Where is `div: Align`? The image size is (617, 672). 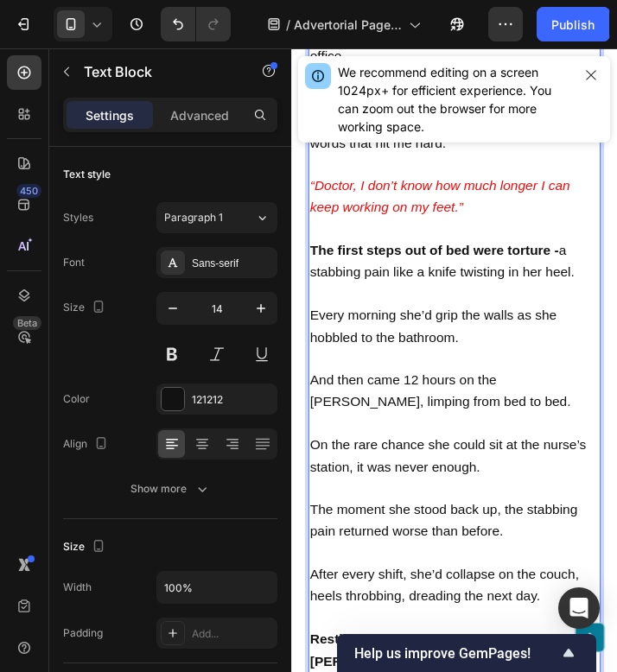
div: Align is located at coordinates (87, 444).